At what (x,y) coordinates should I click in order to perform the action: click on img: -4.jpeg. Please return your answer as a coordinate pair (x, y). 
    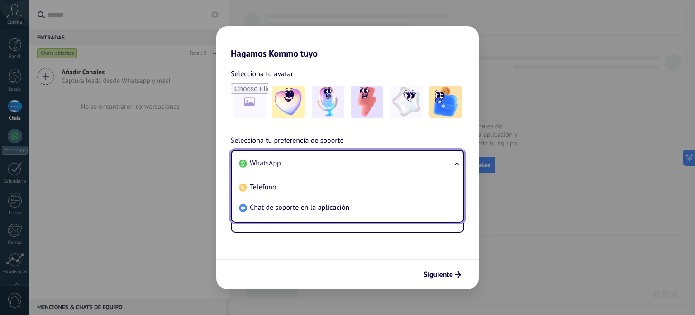
    Looking at the image, I should click on (406, 102).